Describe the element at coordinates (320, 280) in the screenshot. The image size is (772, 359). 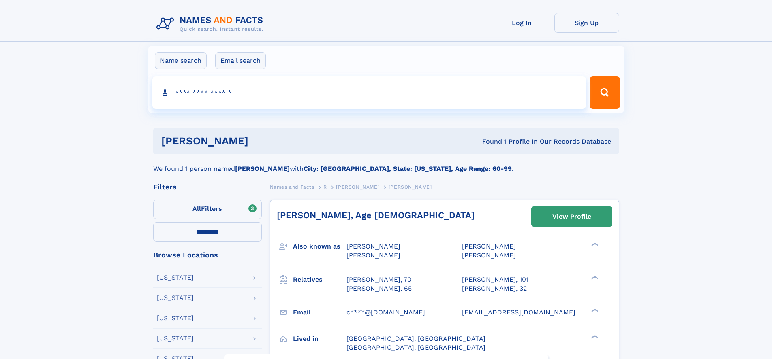
I see `h3: Relatives` at that location.